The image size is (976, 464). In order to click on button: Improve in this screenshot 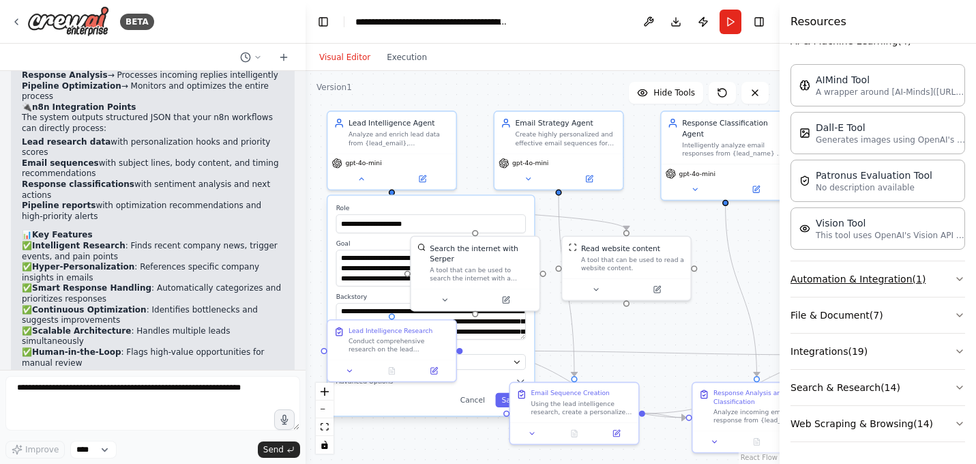, I will do `click(35, 449)`.